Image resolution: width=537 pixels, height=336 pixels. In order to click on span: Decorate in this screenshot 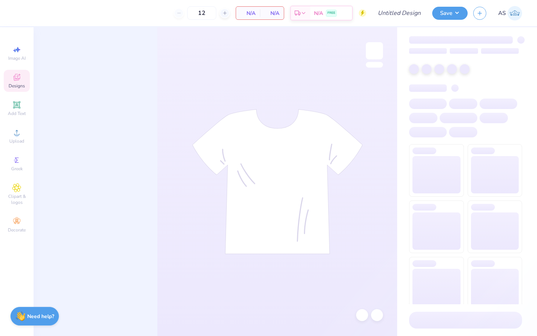, I will do `click(17, 230)`.